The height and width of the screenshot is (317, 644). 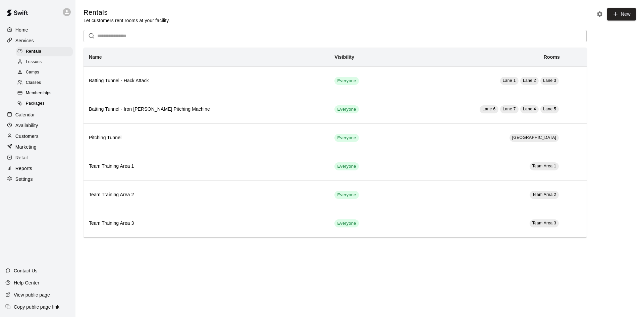 What do you see at coordinates (38, 168) in the screenshot?
I see `div: Reports` at bounding box center [38, 168].